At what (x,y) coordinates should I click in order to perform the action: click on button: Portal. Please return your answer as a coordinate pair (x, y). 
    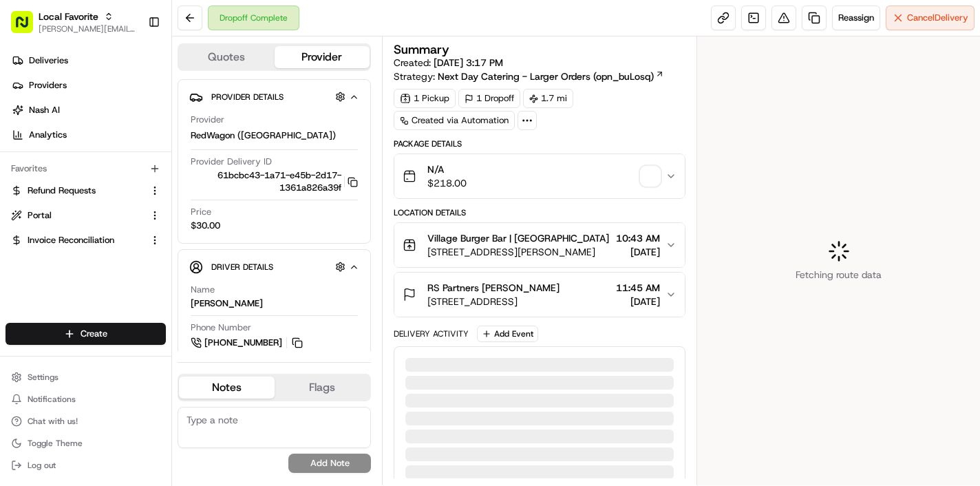
    Looking at the image, I should click on (85, 215).